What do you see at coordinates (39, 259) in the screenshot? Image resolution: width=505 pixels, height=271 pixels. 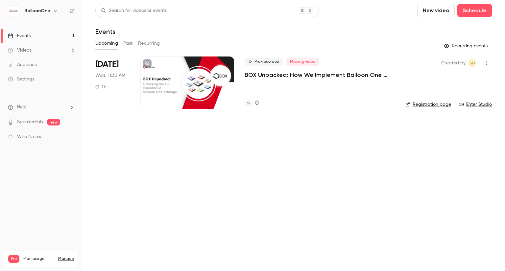 I see `span: Plan usage` at bounding box center [39, 259].